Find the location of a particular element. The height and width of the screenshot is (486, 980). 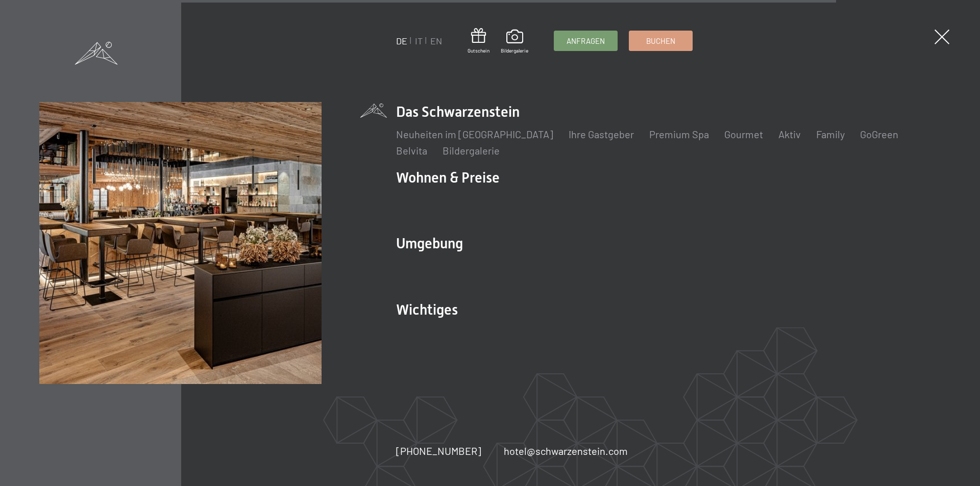

a: Aktiv is located at coordinates (789, 134).